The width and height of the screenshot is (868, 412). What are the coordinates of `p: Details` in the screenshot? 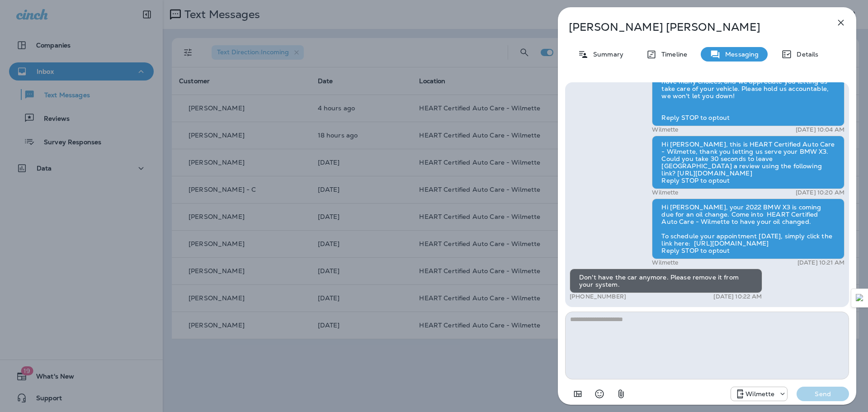 It's located at (805, 55).